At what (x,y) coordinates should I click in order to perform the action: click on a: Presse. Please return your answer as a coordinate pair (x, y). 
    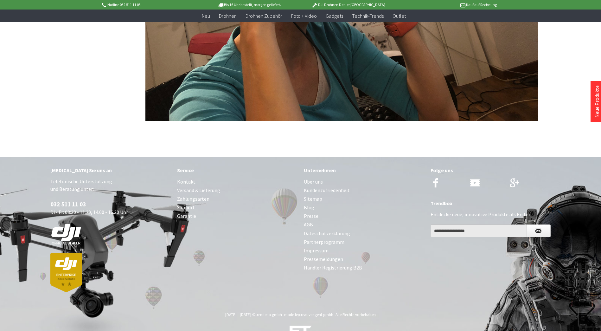
    Looking at the image, I should click on (364, 216).